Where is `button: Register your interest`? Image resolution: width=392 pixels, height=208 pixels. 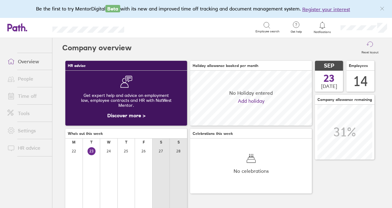 button: Register your interest is located at coordinates (326, 9).